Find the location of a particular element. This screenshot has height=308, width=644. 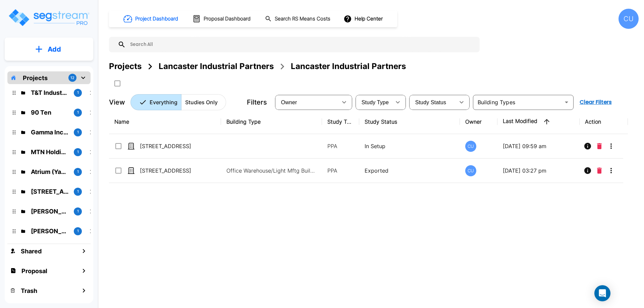

p: 315 S Hamel Rd is located at coordinates (50, 191).